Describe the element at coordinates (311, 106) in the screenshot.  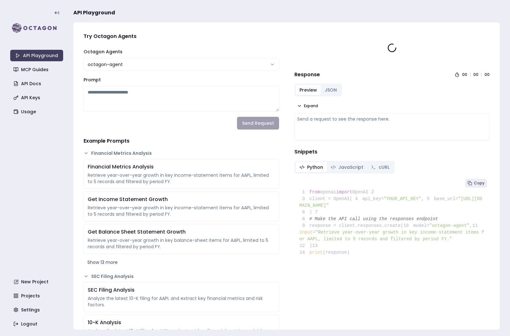
I see `span: Expand` at that location.